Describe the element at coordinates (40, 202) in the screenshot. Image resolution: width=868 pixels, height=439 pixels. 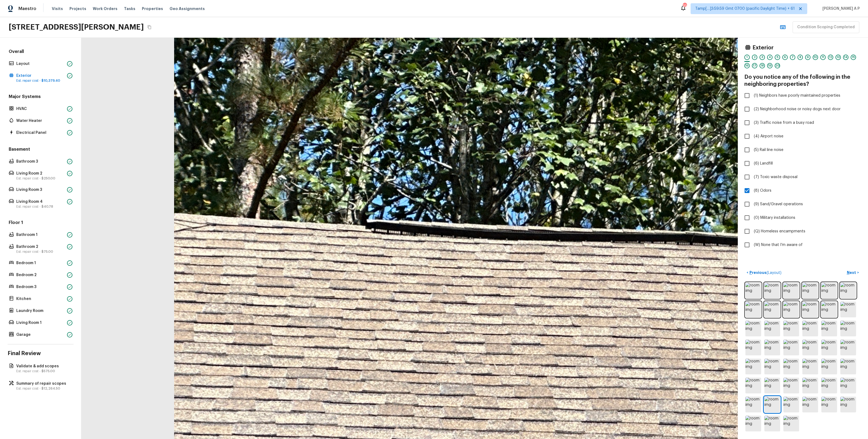
I see `p: Living Room 4` at that location.